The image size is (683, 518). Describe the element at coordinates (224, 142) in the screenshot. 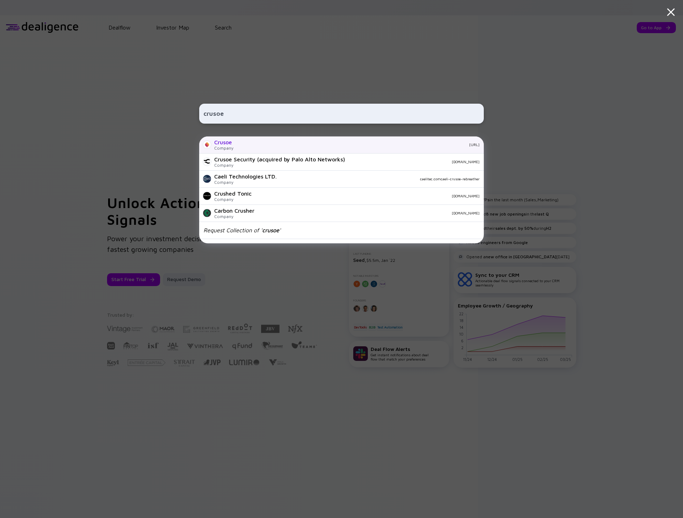

I see `div: Crusoe` at that location.